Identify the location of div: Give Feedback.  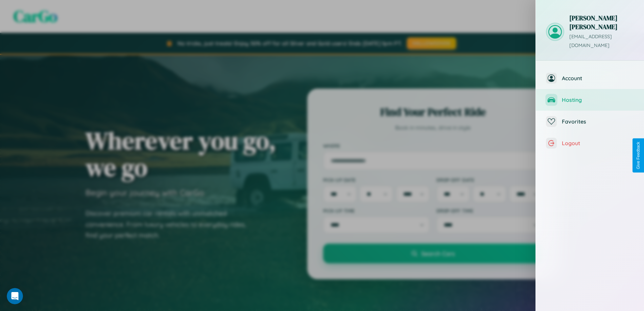
(638, 156).